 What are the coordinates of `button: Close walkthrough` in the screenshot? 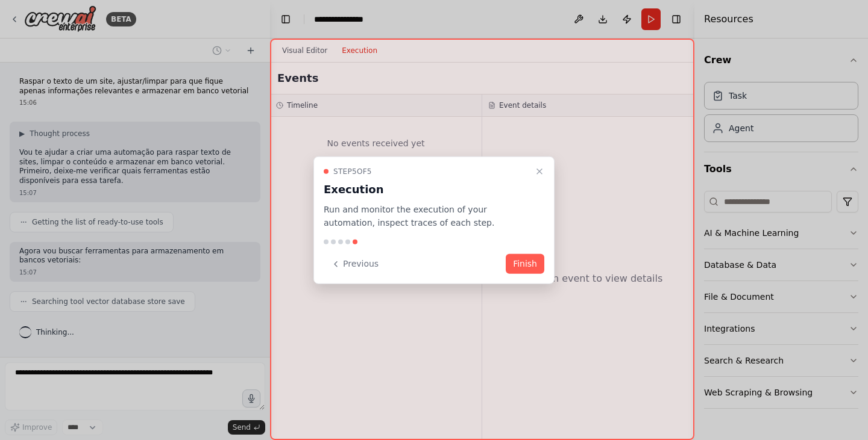 It's located at (540, 171).